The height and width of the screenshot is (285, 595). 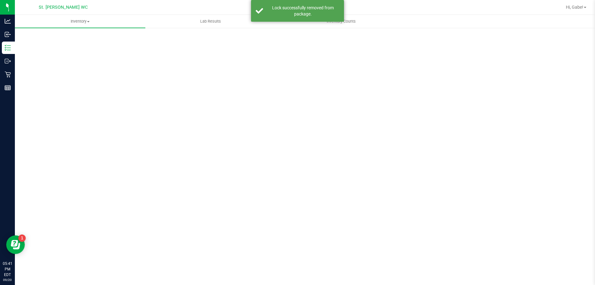 I want to click on inline-svg: Inbound, so click(x=8, y=34).